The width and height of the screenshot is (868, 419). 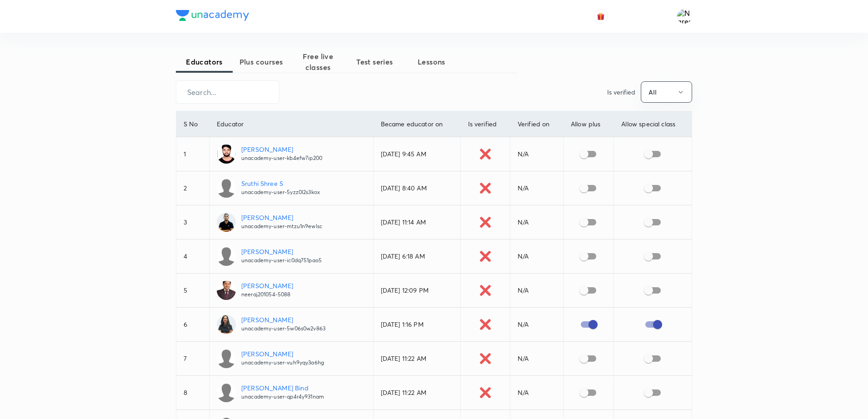 I want to click on th: Allow special class, so click(x=653, y=124).